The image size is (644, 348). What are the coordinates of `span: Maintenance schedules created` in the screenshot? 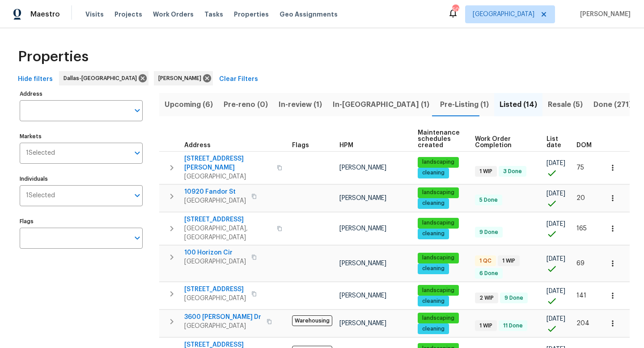 It's located at (438, 139).